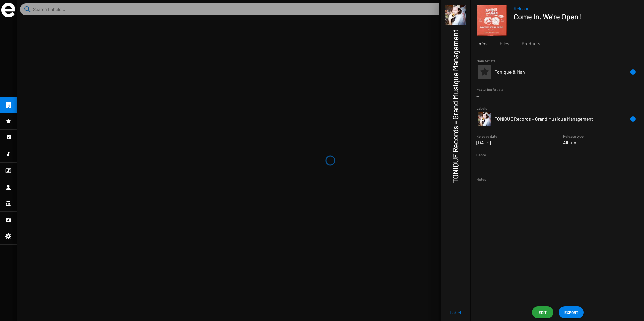 The image size is (644, 321). Describe the element at coordinates (483, 44) in the screenshot. I see `span: Infos` at that location.